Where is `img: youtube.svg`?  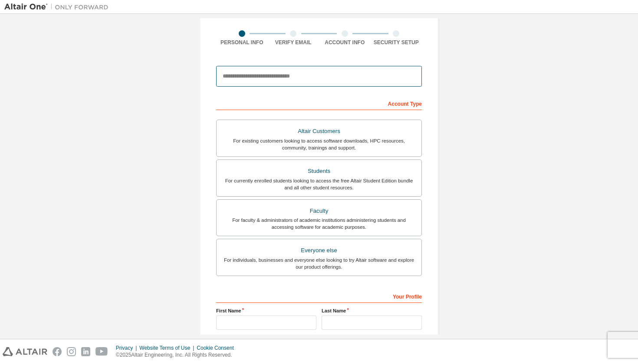 img: youtube.svg is located at coordinates (102, 352).